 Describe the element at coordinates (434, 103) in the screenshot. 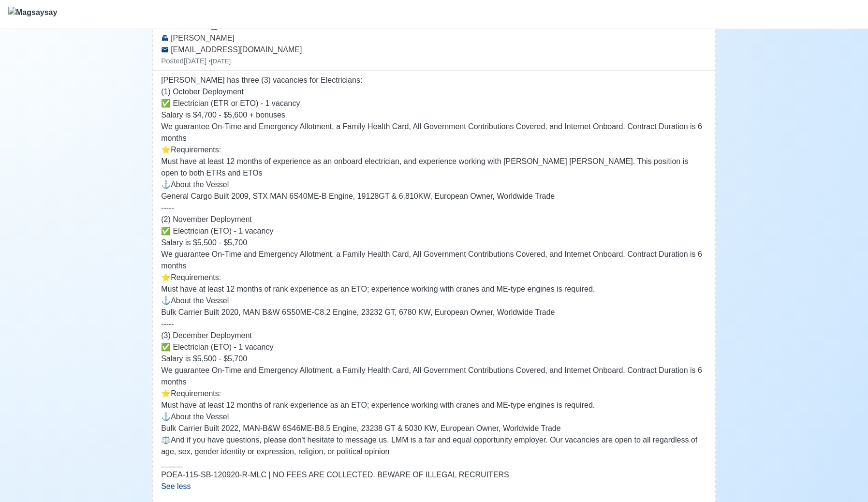

I see `p: ✅ Electrician (ETR or ETO) - 1 vacancy` at that location.